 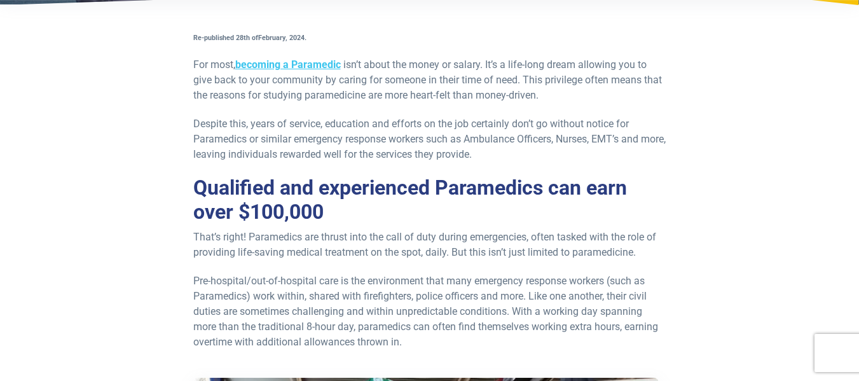 What do you see at coordinates (272, 38) in the screenshot?
I see `b: February` at bounding box center [272, 38].